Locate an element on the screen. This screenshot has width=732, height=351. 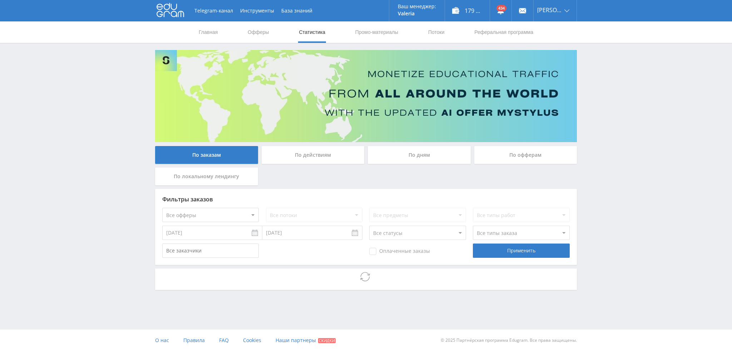
div: По локальному лендингу is located at coordinates (207, 177).